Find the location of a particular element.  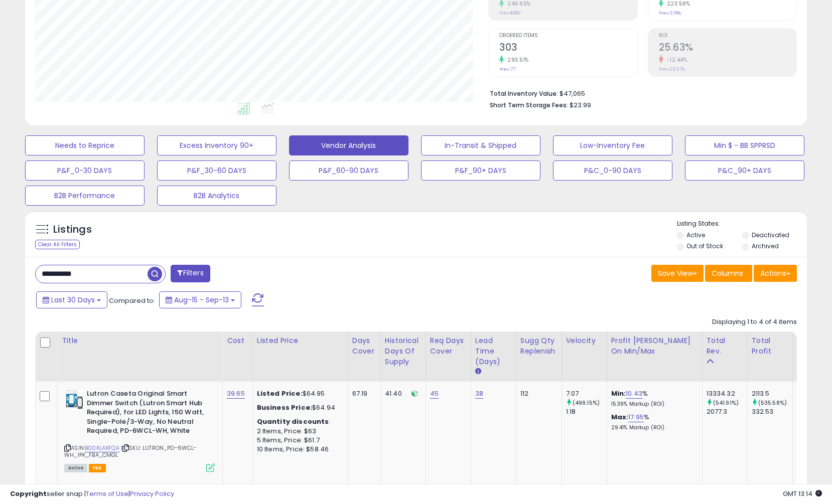

small: Lead Time (Days). is located at coordinates (478, 372).